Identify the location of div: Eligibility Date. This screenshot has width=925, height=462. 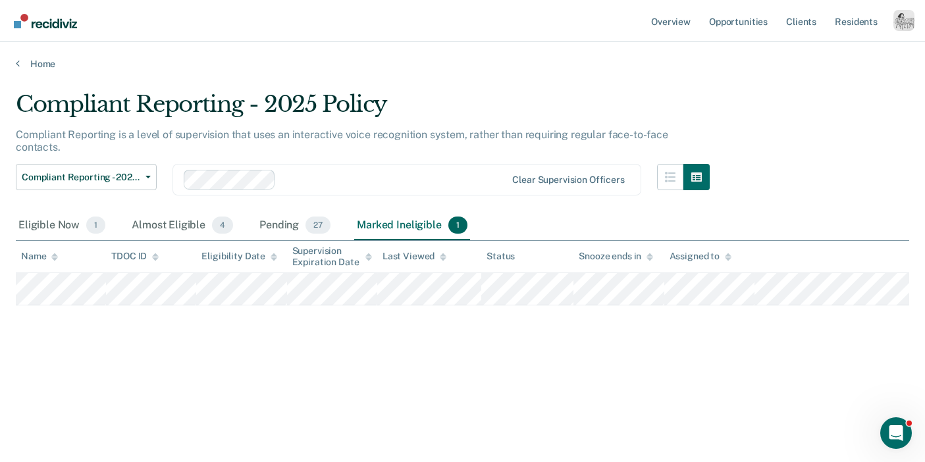
(239, 256).